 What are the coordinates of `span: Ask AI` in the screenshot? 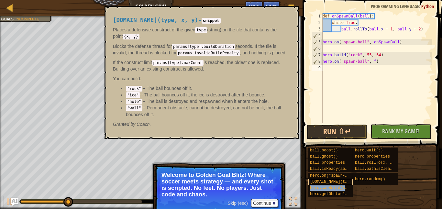 It's located at (254, 6).